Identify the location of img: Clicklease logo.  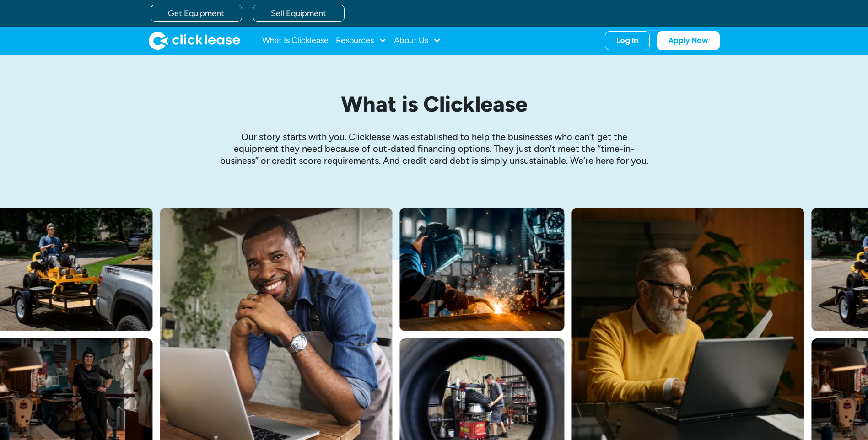
(194, 41).